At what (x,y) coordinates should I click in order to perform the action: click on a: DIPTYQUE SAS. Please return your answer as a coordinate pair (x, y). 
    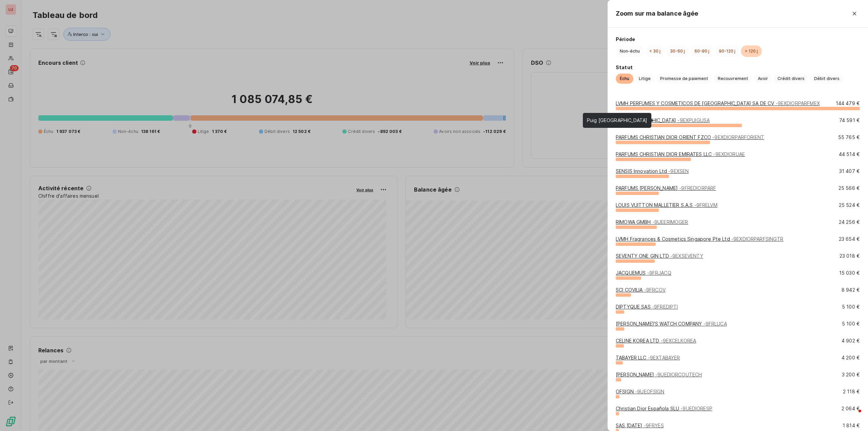
    Looking at the image, I should click on (647, 307).